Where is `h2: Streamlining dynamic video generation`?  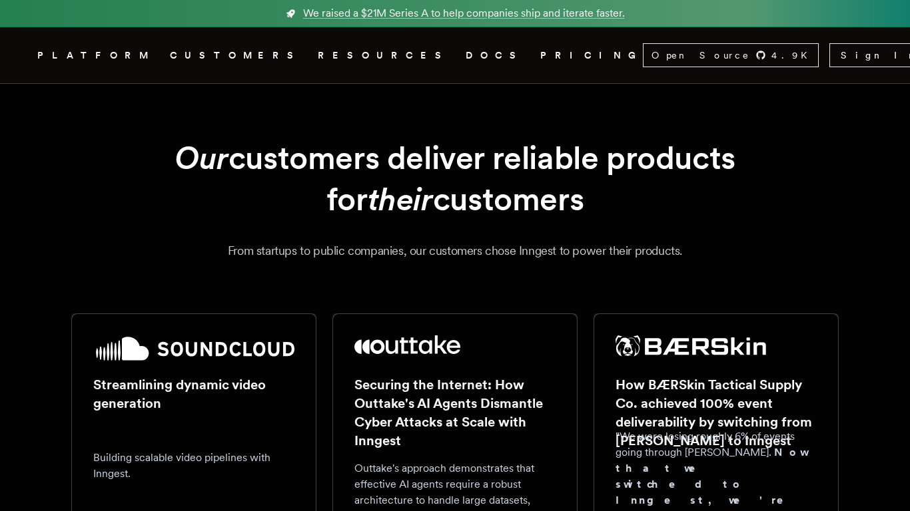 h2: Streamlining dynamic video generation is located at coordinates (194, 394).